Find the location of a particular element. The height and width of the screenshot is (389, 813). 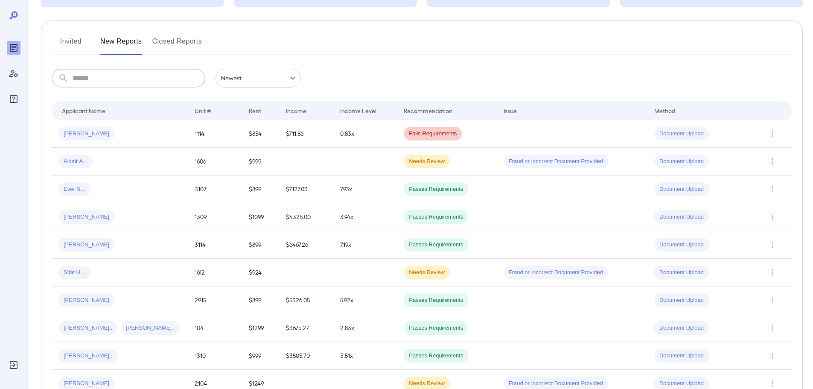

td: $854 is located at coordinates (260, 134).